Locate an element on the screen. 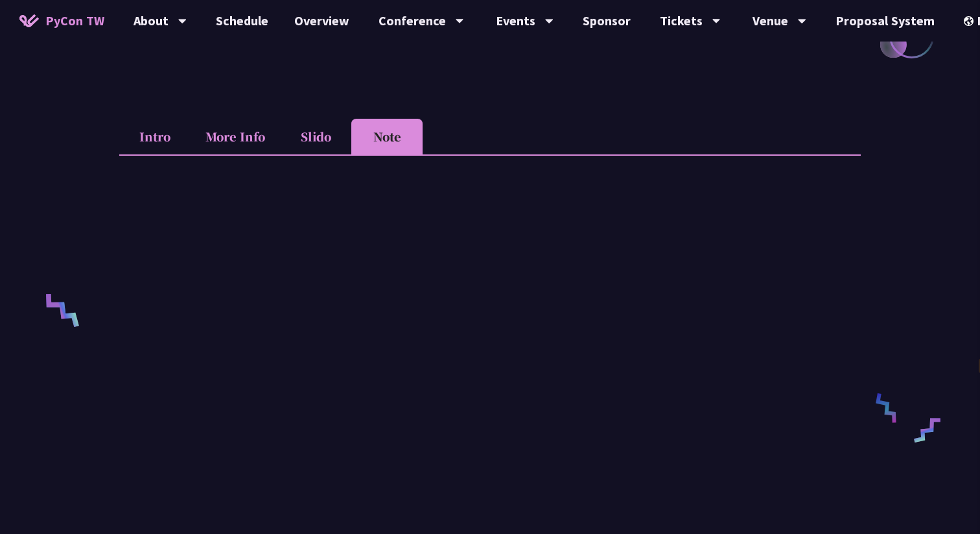 This screenshot has height=534, width=980. a: PyCon TW is located at coordinates (61, 21).